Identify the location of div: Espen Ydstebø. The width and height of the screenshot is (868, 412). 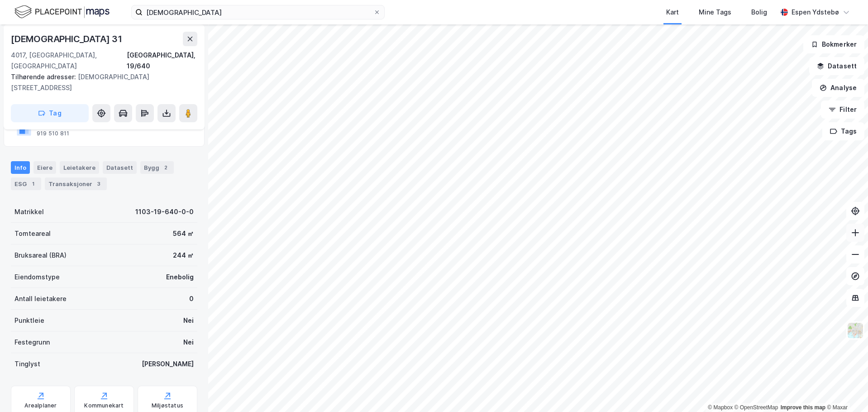
(815, 13).